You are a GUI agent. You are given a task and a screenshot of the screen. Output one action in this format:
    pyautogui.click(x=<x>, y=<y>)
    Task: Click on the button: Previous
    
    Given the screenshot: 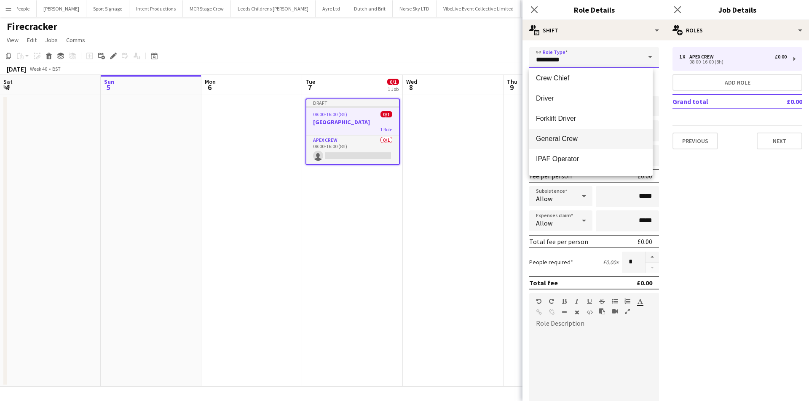 What is the action you would take?
    pyautogui.click(x=695, y=141)
    